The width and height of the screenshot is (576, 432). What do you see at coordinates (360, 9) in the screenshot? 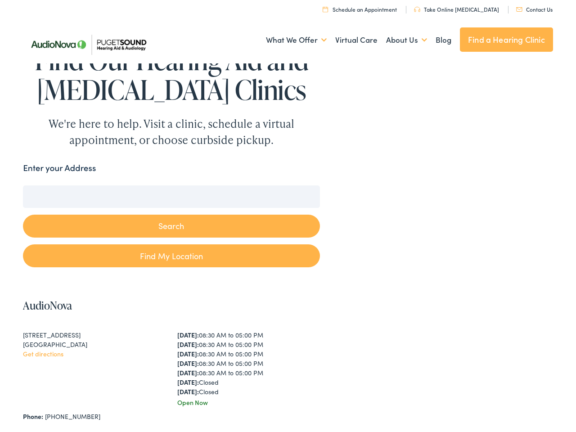
I see `a: Schedule an Appointment` at bounding box center [360, 9].